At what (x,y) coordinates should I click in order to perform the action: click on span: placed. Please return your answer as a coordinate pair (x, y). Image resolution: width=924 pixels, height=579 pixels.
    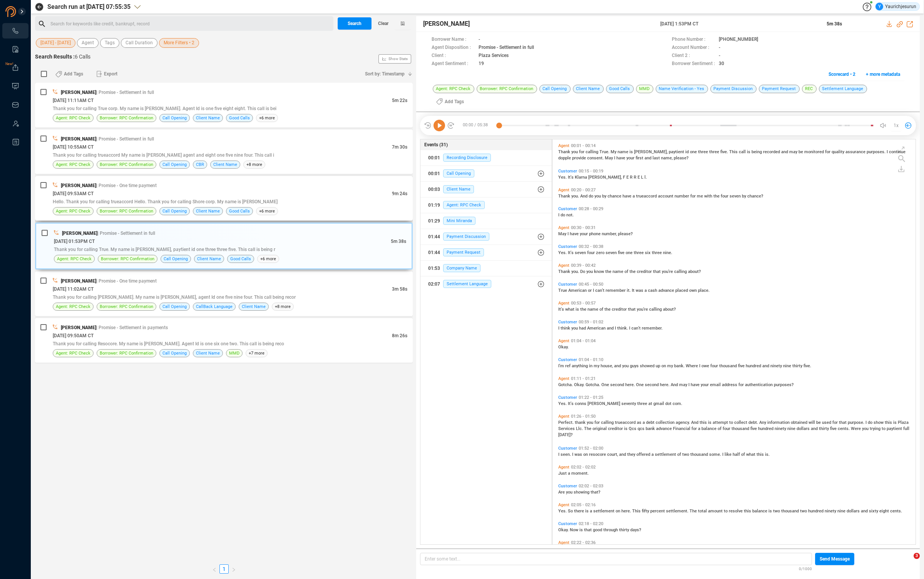
    Looking at the image, I should click on (683, 291).